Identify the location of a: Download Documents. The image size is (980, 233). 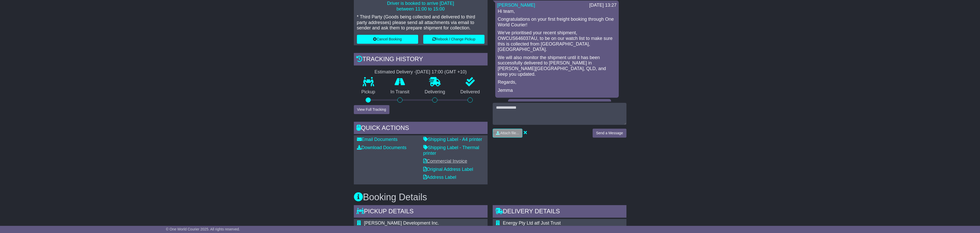
(382, 148).